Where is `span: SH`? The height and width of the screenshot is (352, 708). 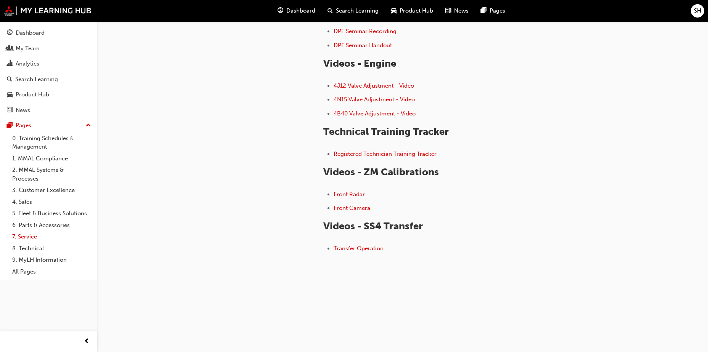
span: SH is located at coordinates (697, 11).